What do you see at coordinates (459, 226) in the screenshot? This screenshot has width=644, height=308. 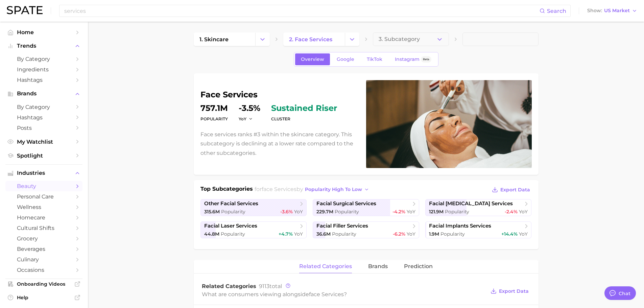 I see `span: facial implants services` at bounding box center [459, 226].